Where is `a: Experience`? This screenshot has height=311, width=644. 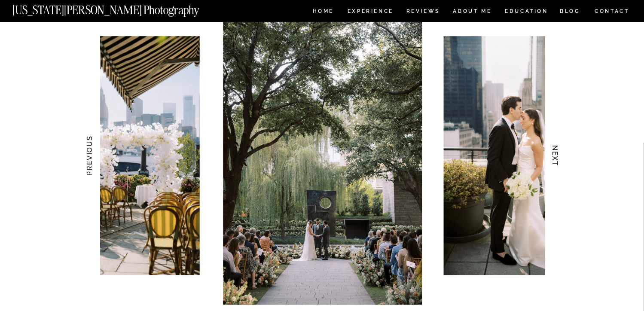 a: Experience is located at coordinates (370, 12).